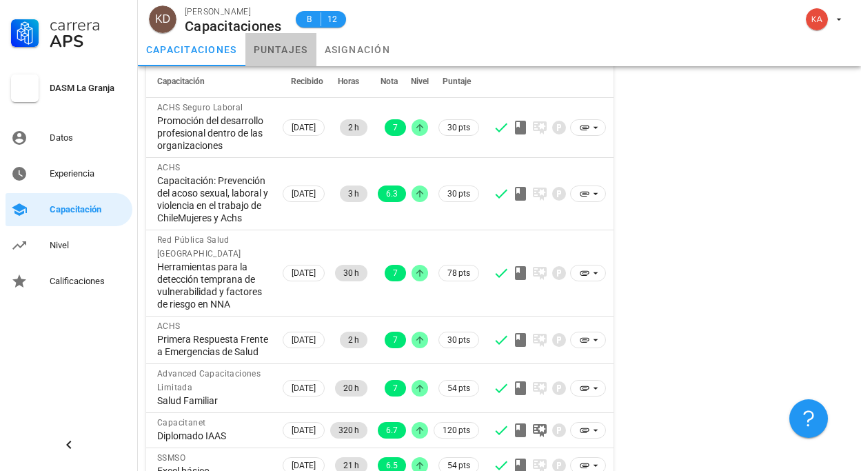 This screenshot has width=861, height=471. Describe the element at coordinates (88, 41) in the screenshot. I see `div: APS` at that location.